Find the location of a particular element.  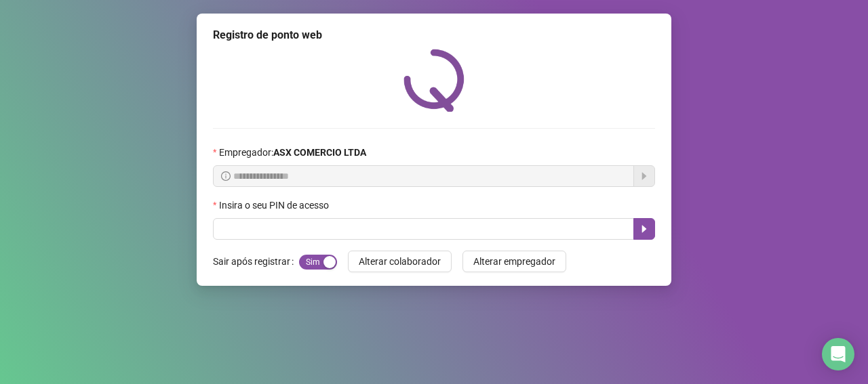

span: info-circle is located at coordinates (226, 176).